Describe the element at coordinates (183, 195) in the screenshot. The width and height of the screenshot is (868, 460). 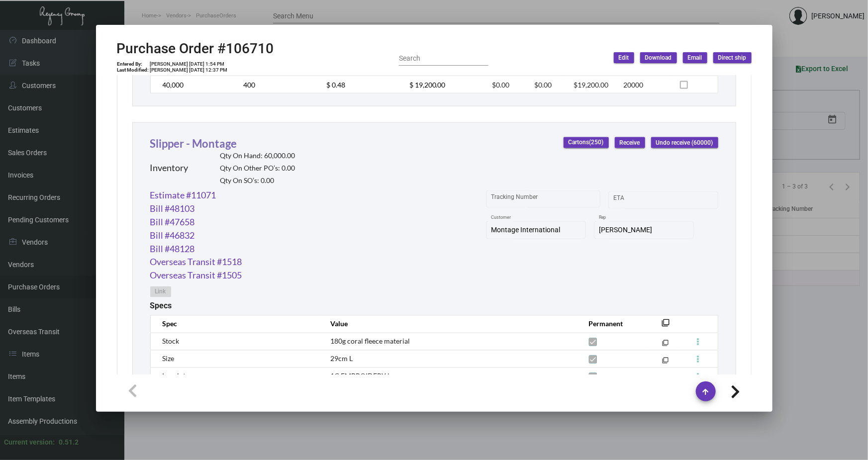
I see `a: Estimate #11071` at that location.